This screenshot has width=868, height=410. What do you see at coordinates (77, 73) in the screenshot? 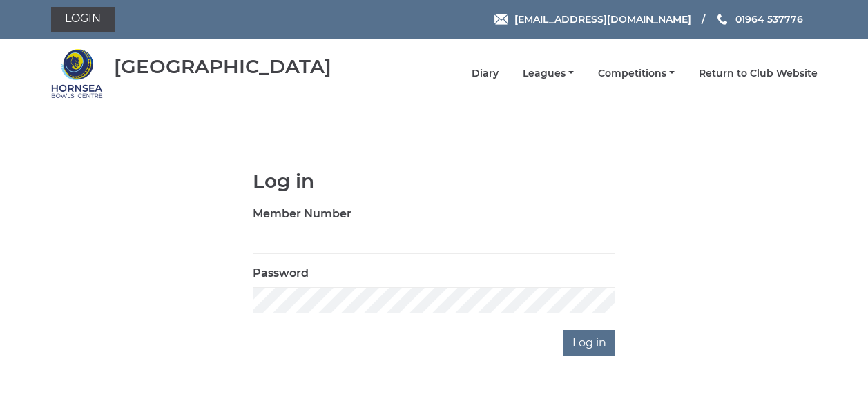
I see `img: Hornsea Bowls Centre` at bounding box center [77, 73].